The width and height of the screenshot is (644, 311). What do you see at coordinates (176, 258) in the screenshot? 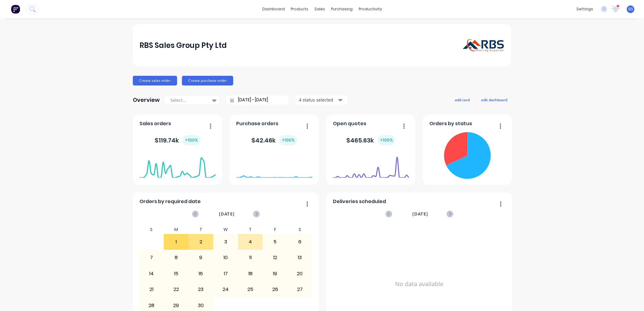
I see `div: 8` at bounding box center [176, 258].